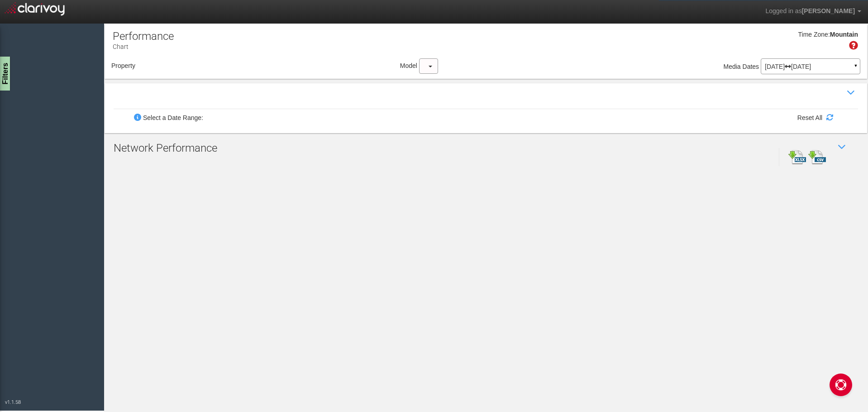  Describe the element at coordinates (843, 147) in the screenshot. I see `i: Show / Hide Data Table` at that location.